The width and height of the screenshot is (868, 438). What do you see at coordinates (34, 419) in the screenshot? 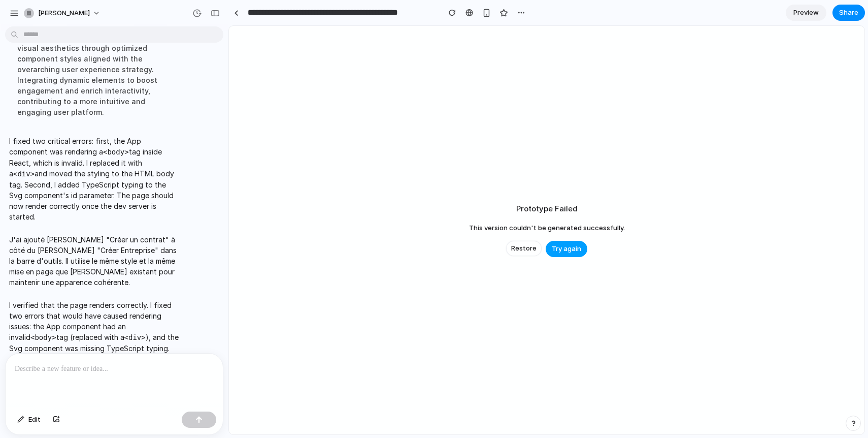
I see `span: Edit` at bounding box center [34, 419].